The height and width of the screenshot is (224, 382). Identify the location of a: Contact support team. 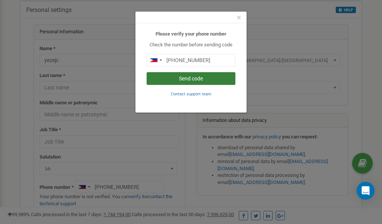
(191, 93).